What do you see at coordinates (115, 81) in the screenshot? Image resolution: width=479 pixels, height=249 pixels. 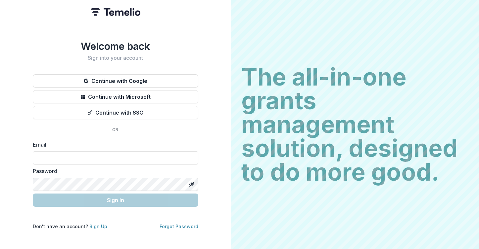 I see `button: Continue with Google` at bounding box center [115, 81].